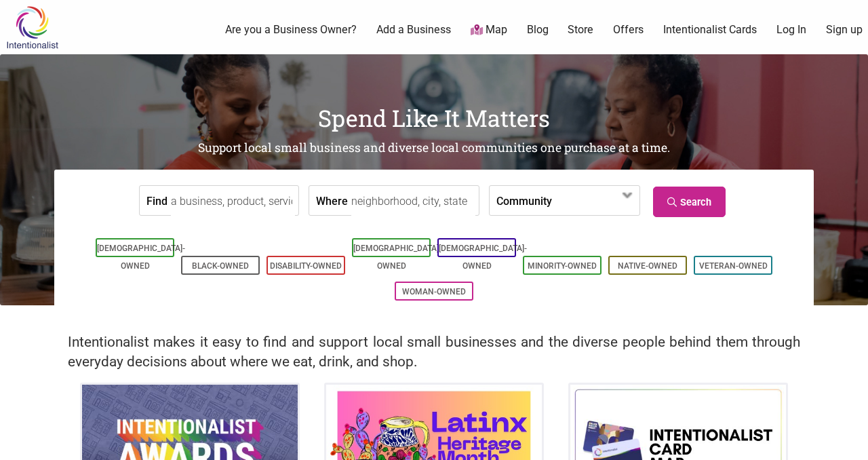 The image size is (868, 460). I want to click on a: Blog, so click(538, 30).